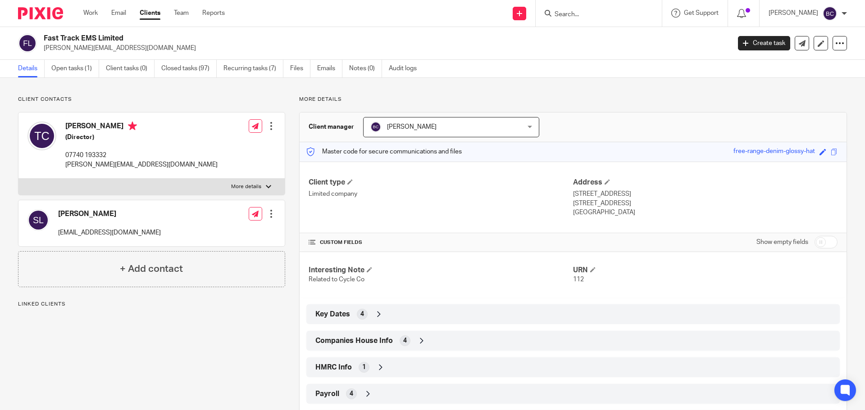  Describe the element at coordinates (151, 100) in the screenshot. I see `p: Client contacts` at that location.